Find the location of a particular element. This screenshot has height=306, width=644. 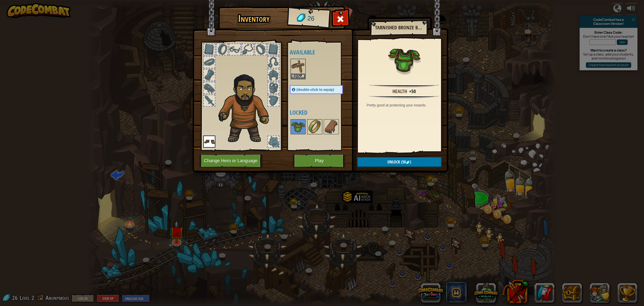

span: 26 is located at coordinates (311, 19).